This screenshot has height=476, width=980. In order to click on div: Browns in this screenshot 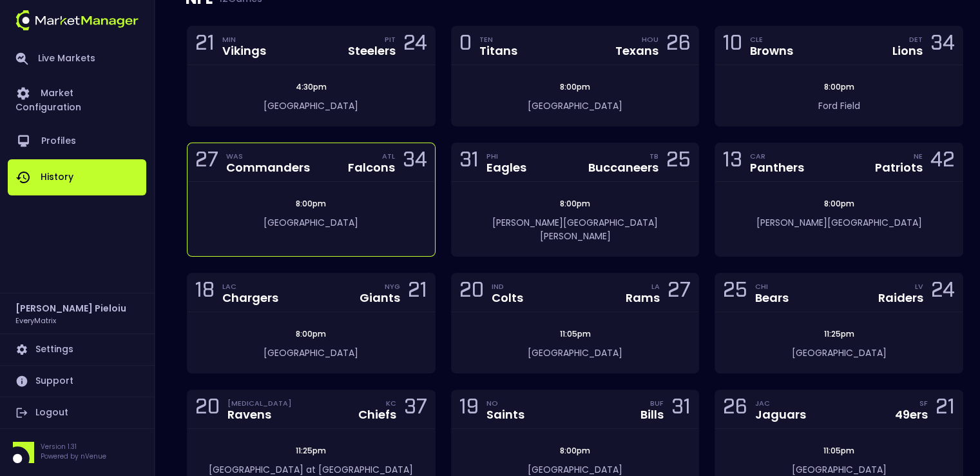, I will do `click(772, 51)`.